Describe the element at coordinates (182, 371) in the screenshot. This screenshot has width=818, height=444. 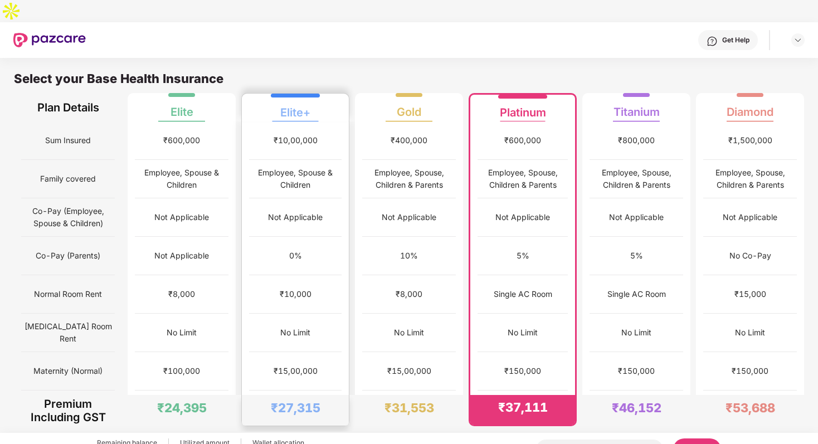
I see `div: ₹100,000` at that location.